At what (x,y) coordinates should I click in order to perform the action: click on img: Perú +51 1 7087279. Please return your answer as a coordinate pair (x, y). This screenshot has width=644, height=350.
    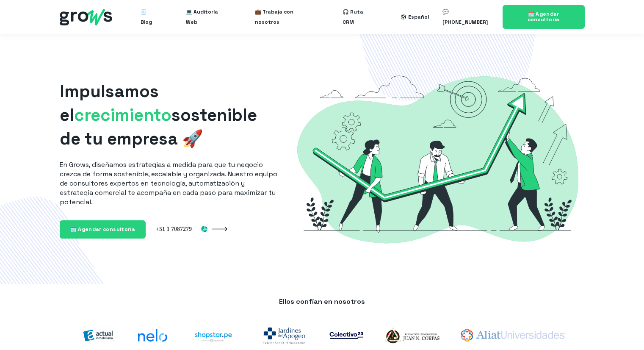
    Looking at the image, I should click on (182, 229).